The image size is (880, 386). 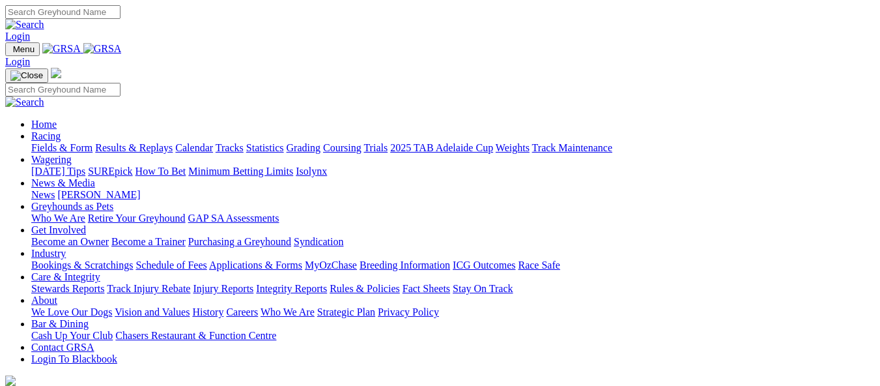 I want to click on a: Become an Owner, so click(x=70, y=241).